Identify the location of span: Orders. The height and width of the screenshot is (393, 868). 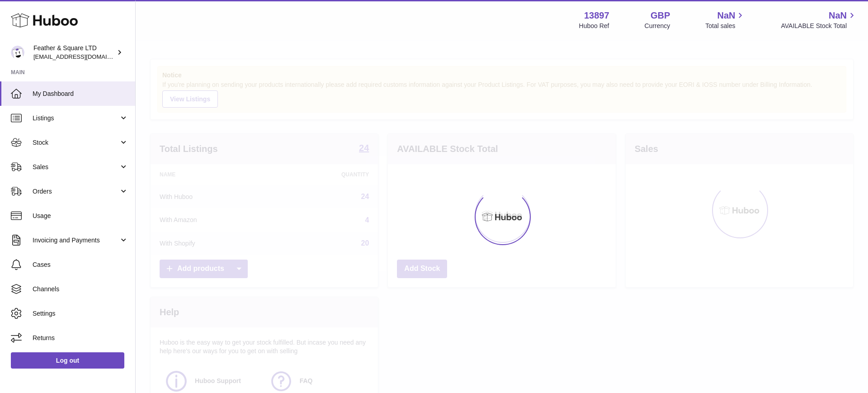
(76, 191).